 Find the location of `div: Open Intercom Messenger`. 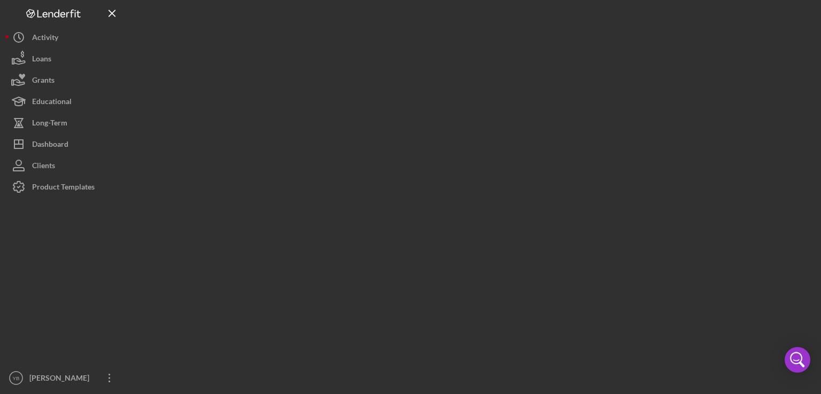

div: Open Intercom Messenger is located at coordinates (797, 360).